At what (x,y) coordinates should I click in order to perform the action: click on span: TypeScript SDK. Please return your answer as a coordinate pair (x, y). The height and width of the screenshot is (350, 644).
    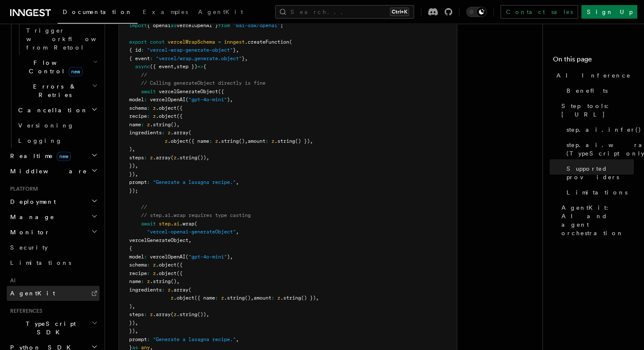
    Looking at the image, I should click on (49, 328).